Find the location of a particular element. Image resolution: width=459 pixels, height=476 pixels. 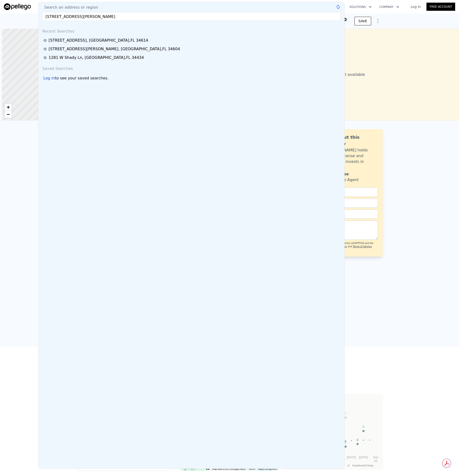

span: to see your saved searches. is located at coordinates (82, 78).